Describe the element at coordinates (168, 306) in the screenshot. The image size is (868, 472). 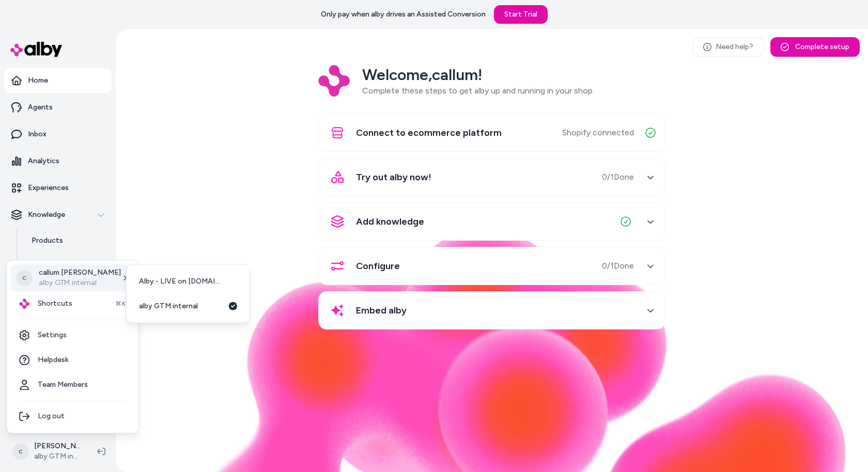
I see `span: alby GTM internal` at that location.